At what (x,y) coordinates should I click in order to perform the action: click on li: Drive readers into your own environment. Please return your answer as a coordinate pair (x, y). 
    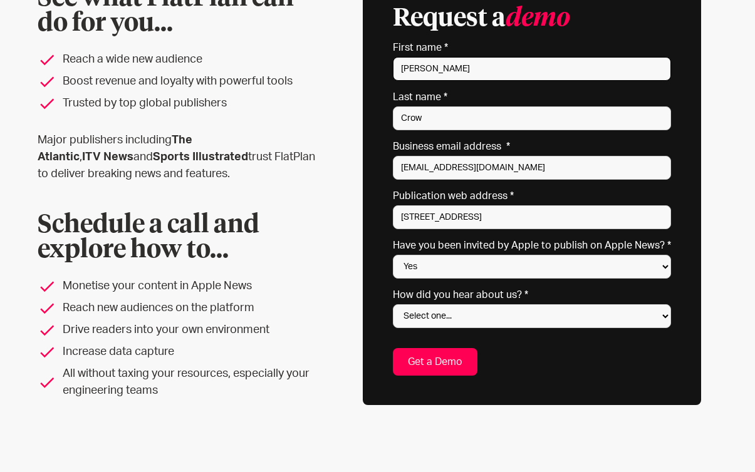
    Looking at the image, I should click on (177, 330).